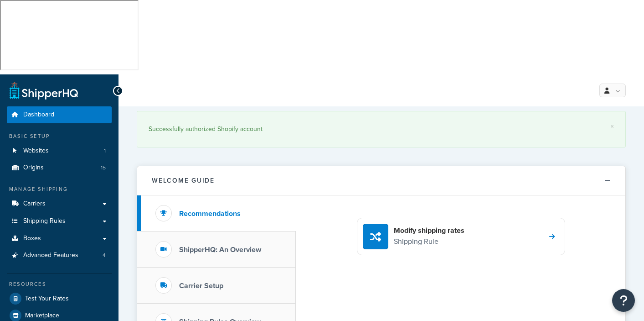 This screenshot has height=321, width=644. I want to click on li: Test Your Rates, so click(59, 298).